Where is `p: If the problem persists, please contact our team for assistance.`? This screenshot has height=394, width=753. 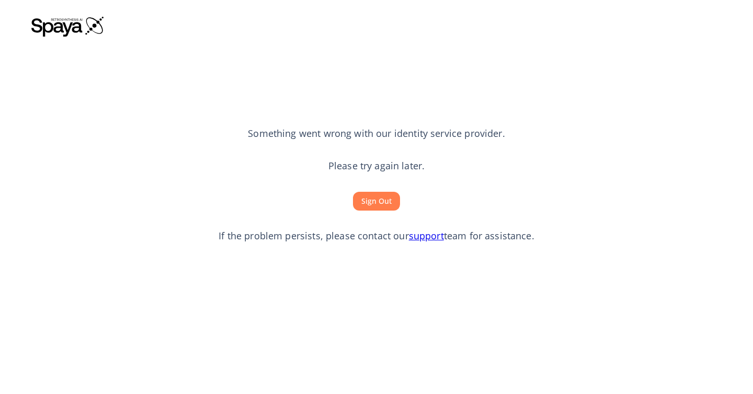 p: If the problem persists, please contact our team for assistance. is located at coordinates (376, 236).